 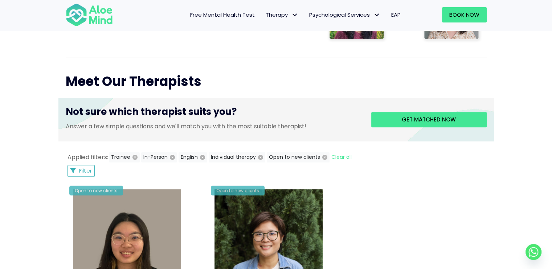 I want to click on a: Get matched now, so click(x=429, y=120).